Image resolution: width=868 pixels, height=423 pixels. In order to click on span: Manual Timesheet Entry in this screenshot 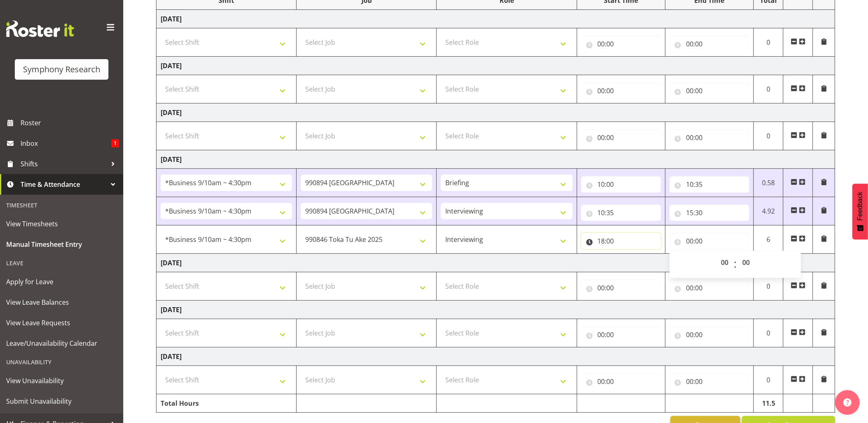, I will do `click(62, 245)`.